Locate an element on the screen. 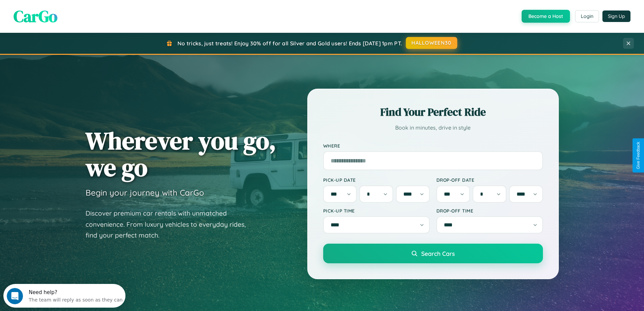 The width and height of the screenshot is (644, 311). label: Drop-off Date is located at coordinates (490, 180).